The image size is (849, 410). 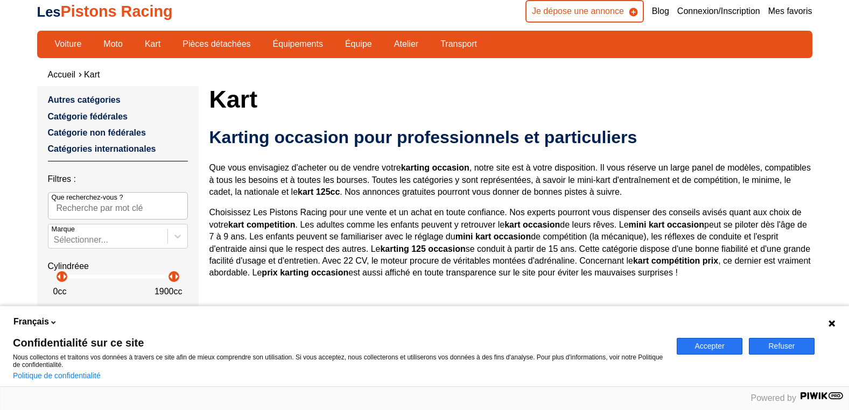 What do you see at coordinates (359, 44) in the screenshot?
I see `a: Équipe` at bounding box center [359, 44].